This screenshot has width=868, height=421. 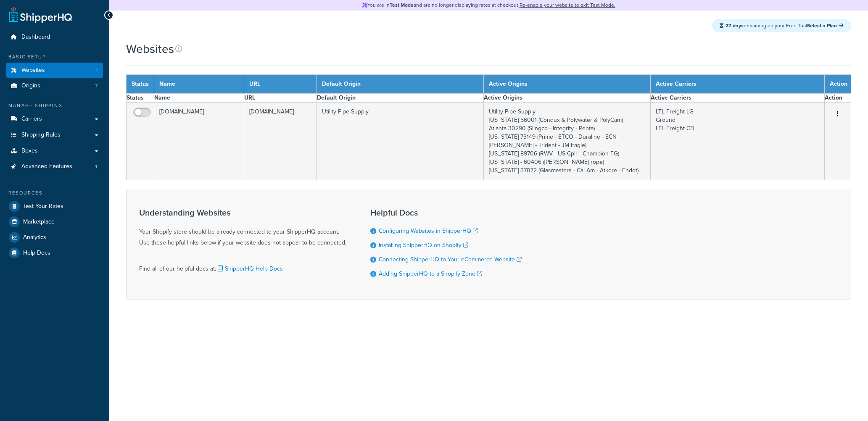 What do you see at coordinates (245, 213) in the screenshot?
I see `h3: Understanding Websites` at bounding box center [245, 213].